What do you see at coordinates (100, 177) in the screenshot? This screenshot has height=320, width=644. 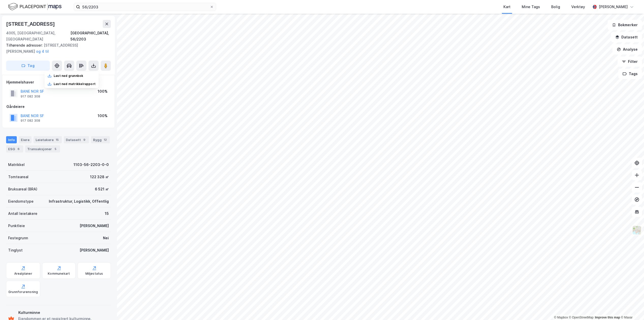 I see `div: 122 328 ㎡` at bounding box center [100, 177].